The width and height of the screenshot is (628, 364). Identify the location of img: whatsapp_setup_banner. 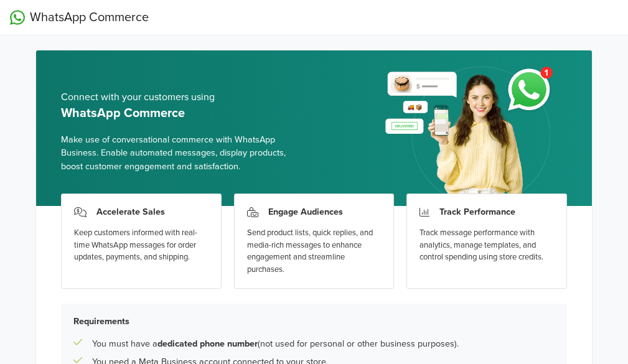
(470, 132).